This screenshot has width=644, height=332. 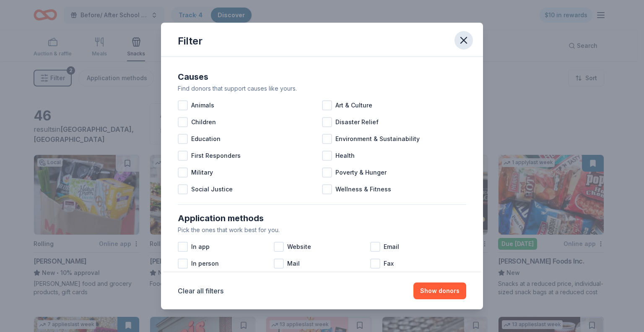 What do you see at coordinates (200, 290) in the screenshot?
I see `button: Clear all filters` at bounding box center [200, 290].